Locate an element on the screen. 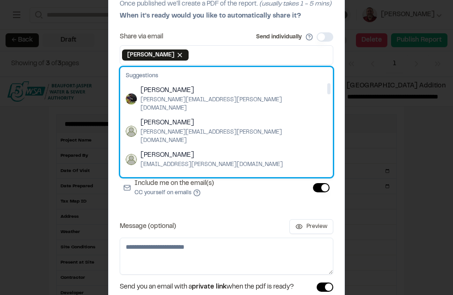 The width and height of the screenshot is (453, 295). label: Send individually is located at coordinates (279, 37).